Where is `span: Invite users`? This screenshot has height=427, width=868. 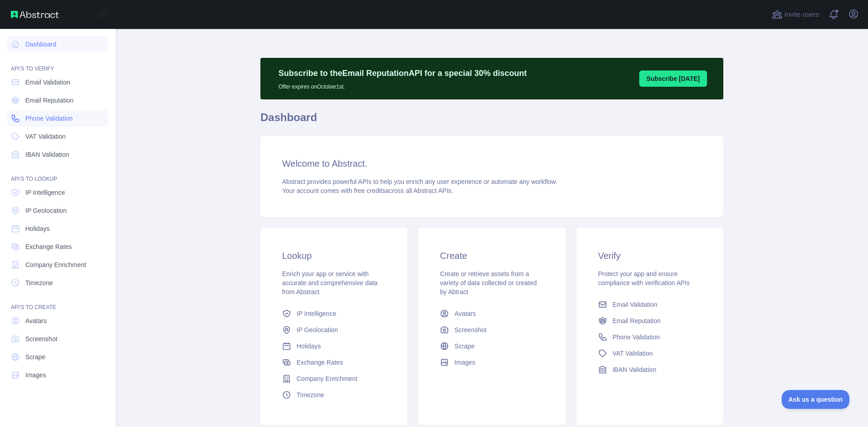 span: Invite users is located at coordinates (802, 15).